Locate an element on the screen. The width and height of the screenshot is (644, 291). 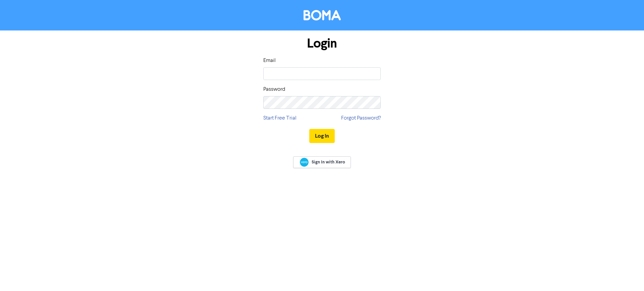
a: Forgot Password? is located at coordinates (361, 118).